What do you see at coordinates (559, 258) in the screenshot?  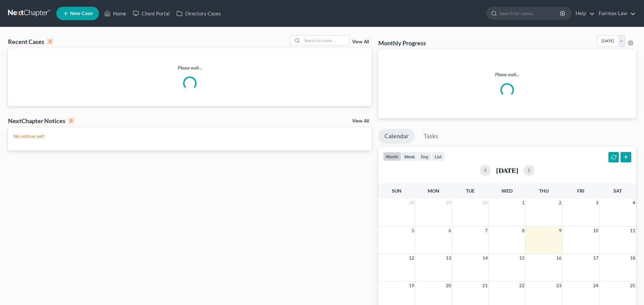 I see `span: 16` at bounding box center [559, 258].